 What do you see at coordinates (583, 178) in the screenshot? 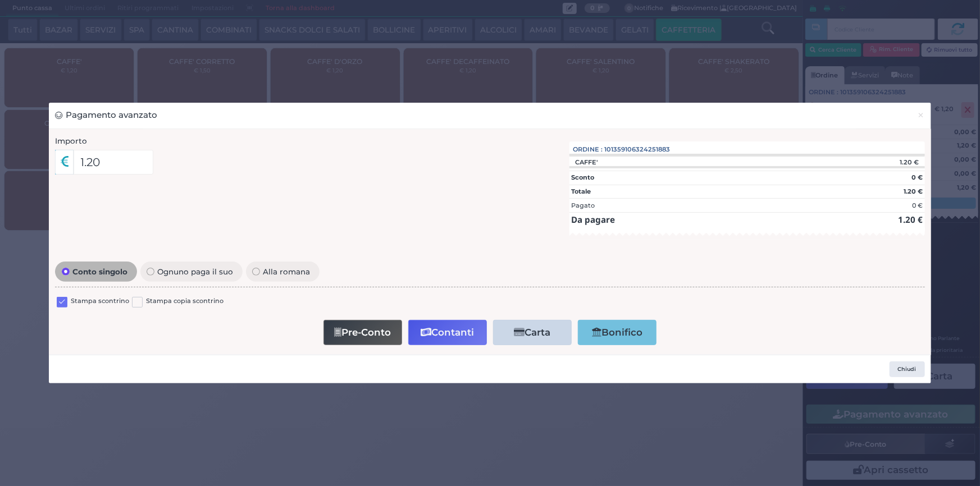
I see `strong: Sconto` at bounding box center [583, 178].